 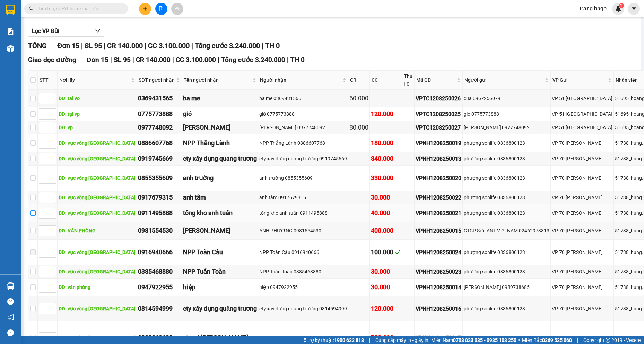 What do you see at coordinates (436, 80) in the screenshot?
I see `span: Mã GD` at bounding box center [436, 80].